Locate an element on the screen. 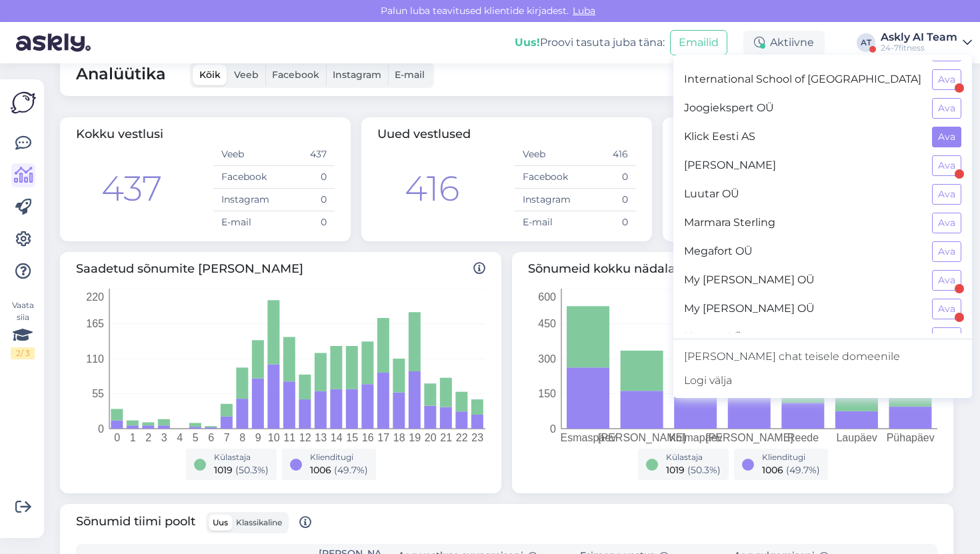  tspan: 220 is located at coordinates (95, 297).